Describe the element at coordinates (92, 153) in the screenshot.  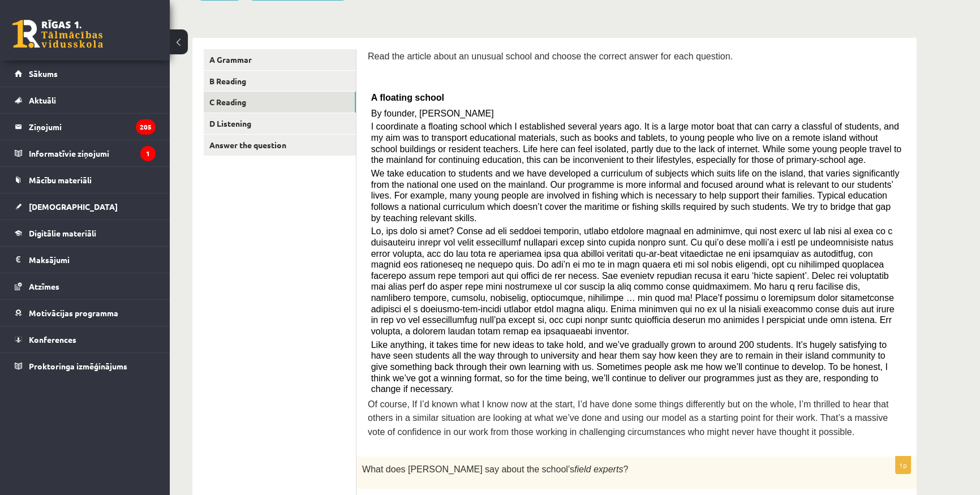
I see `legend: Informatīvie ziņojumi` at that location.